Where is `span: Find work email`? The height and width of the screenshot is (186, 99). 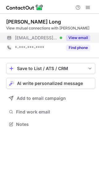
span: Find work email is located at coordinates (54, 112).